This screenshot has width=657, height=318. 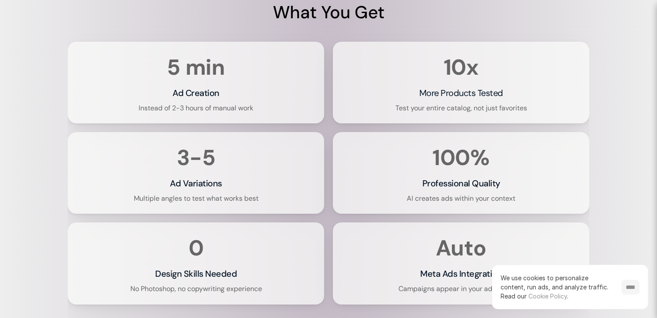 What do you see at coordinates (461, 67) in the screenshot?
I see `strong: 10x` at bounding box center [461, 67].